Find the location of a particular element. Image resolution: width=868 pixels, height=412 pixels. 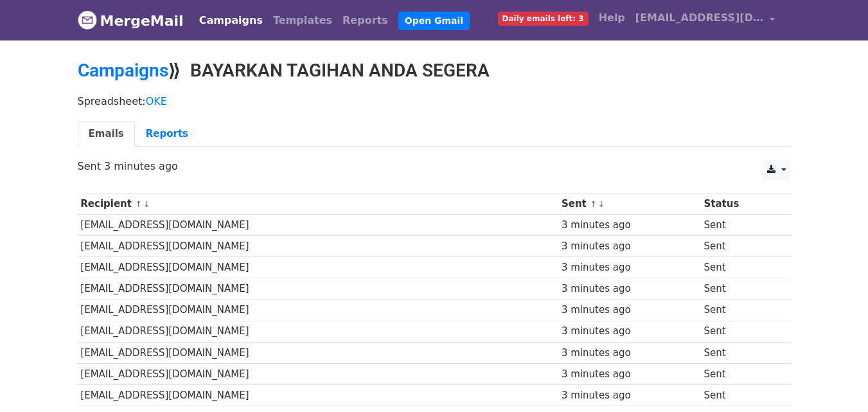

a: Daily emails left: 3 is located at coordinates (543, 18).